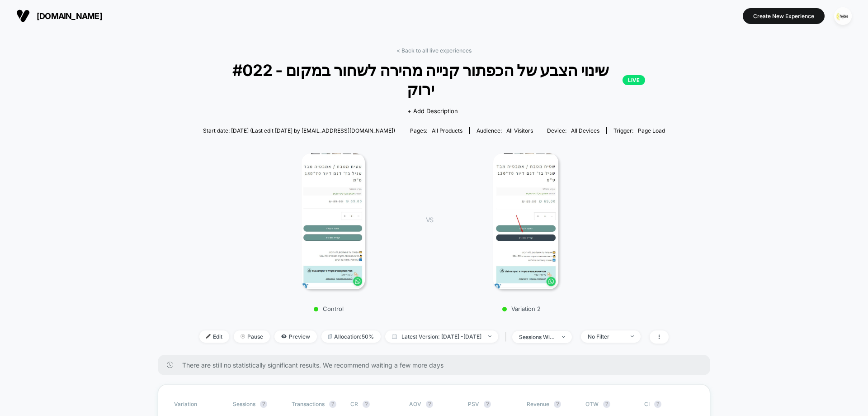  What do you see at coordinates (525, 221) in the screenshot?
I see `img: Variation 2 main` at bounding box center [525, 221].